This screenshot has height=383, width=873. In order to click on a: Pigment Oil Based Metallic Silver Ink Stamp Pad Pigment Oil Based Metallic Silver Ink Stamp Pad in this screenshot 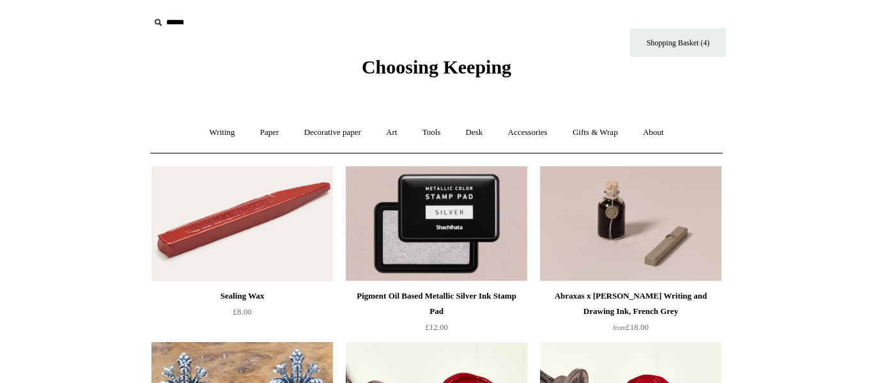, I will do `click(436, 224)`.